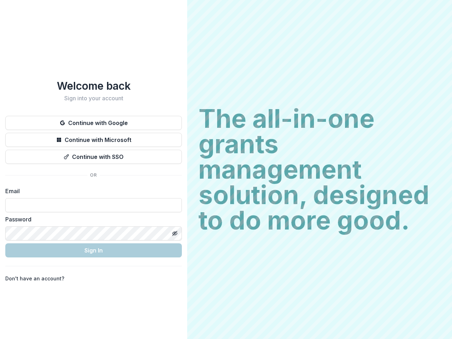  What do you see at coordinates (35, 278) in the screenshot?
I see `p: Don't have an account?` at bounding box center [35, 278].